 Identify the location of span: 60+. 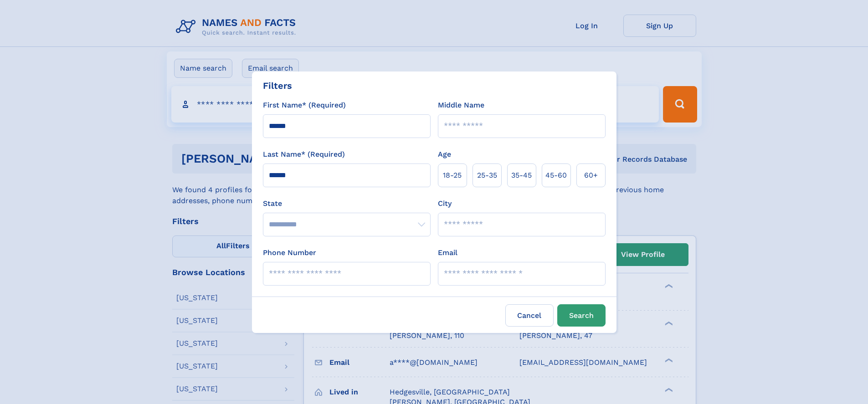
(591, 175).